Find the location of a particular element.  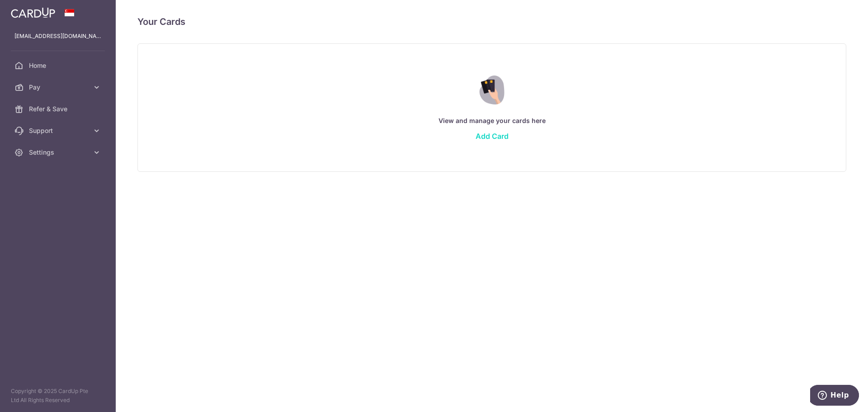

span: Home is located at coordinates (59, 65).